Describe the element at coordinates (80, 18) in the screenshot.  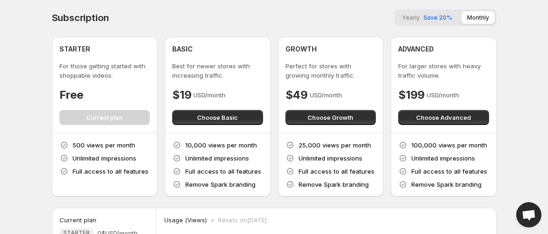
I see `h4: Subscription` at that location.